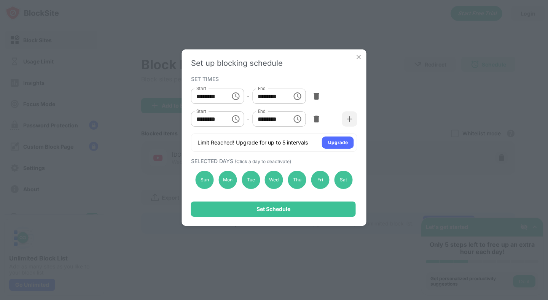 The height and width of the screenshot is (300, 548). What do you see at coordinates (297, 96) in the screenshot?
I see `button: Choose time, selected time is 6:30 PM` at bounding box center [297, 96].